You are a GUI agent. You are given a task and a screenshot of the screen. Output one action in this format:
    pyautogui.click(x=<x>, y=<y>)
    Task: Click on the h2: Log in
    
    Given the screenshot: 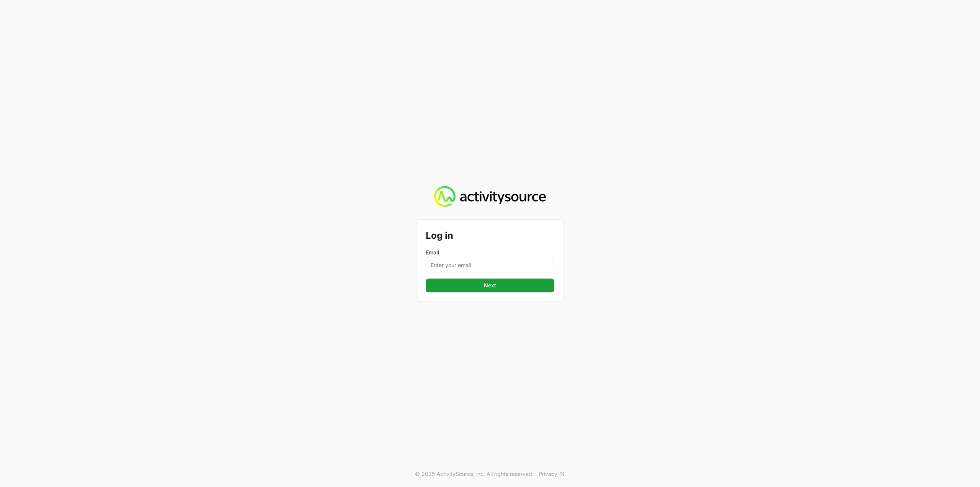 What is the action you would take?
    pyautogui.click(x=490, y=236)
    